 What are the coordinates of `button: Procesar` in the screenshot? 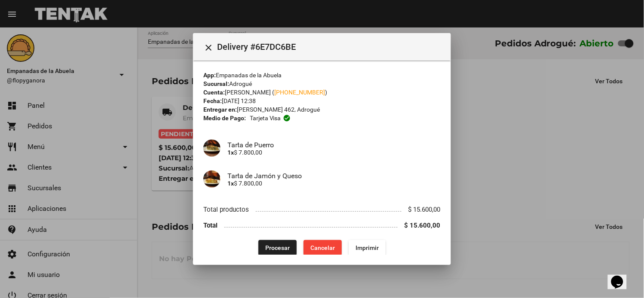 It's located at (277, 247).